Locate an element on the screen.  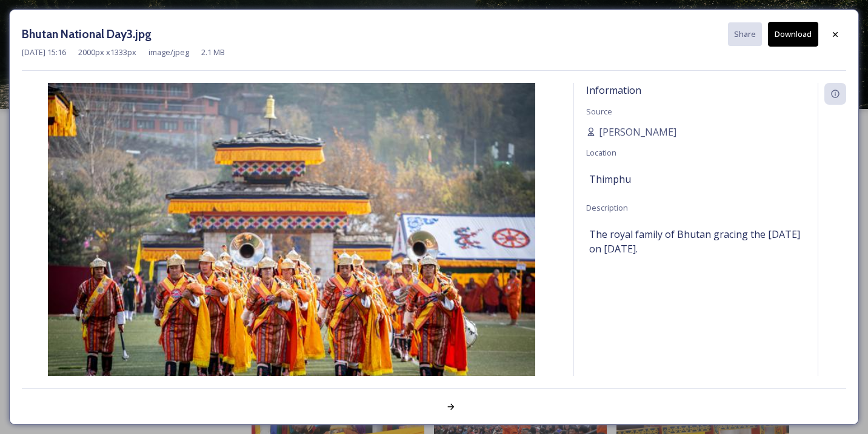
span: Information is located at coordinates (613, 91).